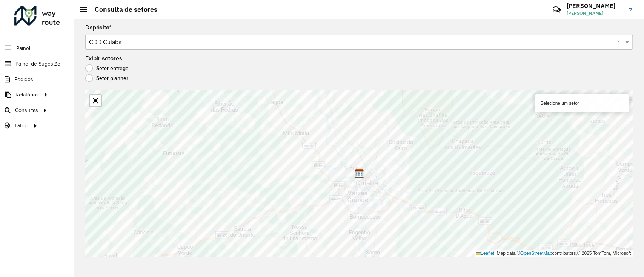  I want to click on span: Relatórios, so click(27, 95).